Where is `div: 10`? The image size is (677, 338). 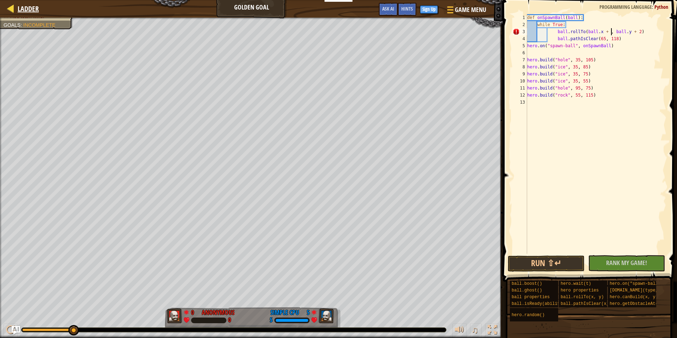 div: 10 is located at coordinates (519, 81).